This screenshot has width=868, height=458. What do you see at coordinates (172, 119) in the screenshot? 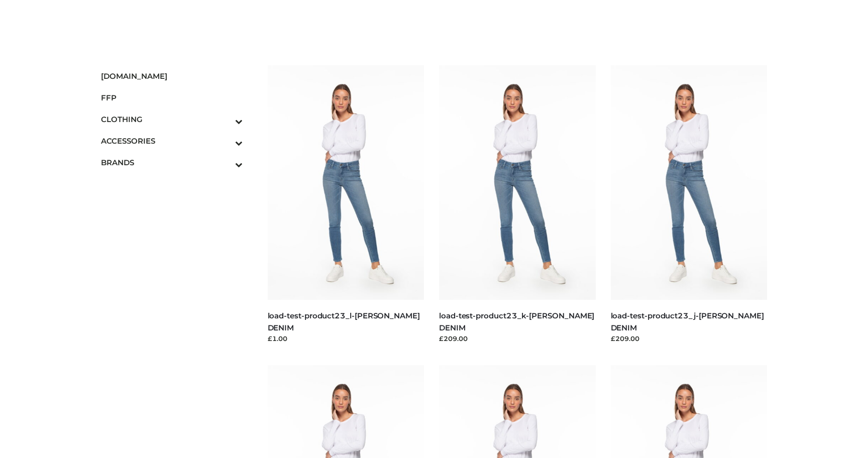
I see `span: CLOTHING` at bounding box center [172, 119].